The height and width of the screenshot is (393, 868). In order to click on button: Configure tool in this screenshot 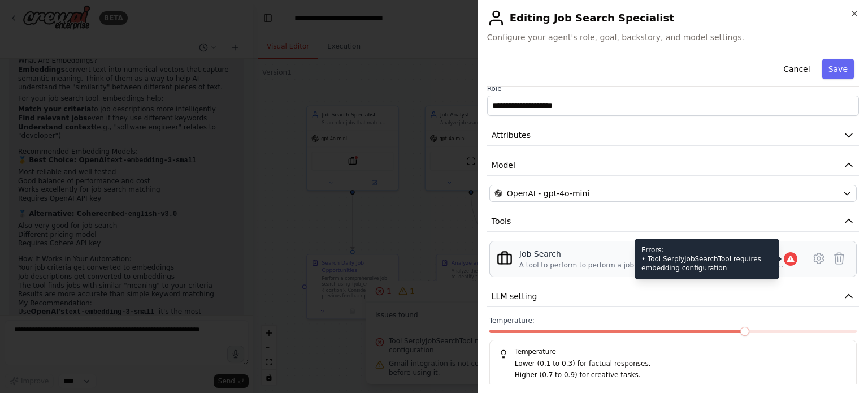, I will do `click(819, 258)`.